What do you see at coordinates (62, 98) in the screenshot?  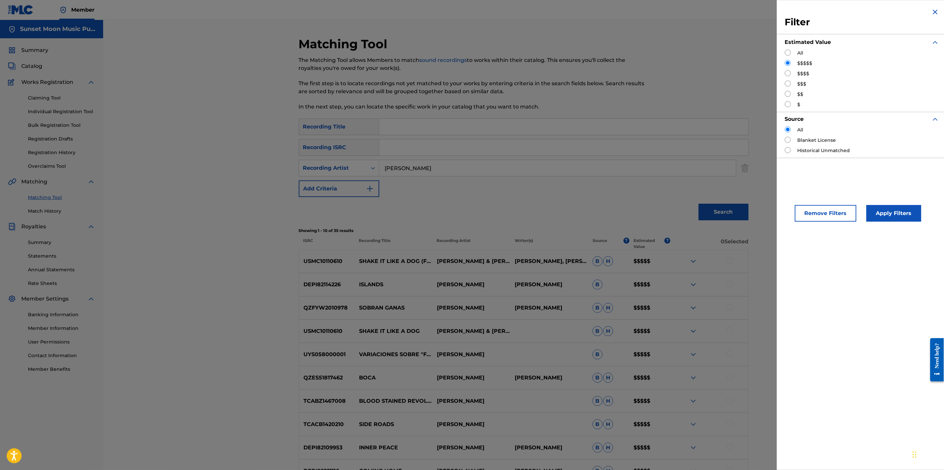 I see `a: Claiming Tool` at bounding box center [62, 98].